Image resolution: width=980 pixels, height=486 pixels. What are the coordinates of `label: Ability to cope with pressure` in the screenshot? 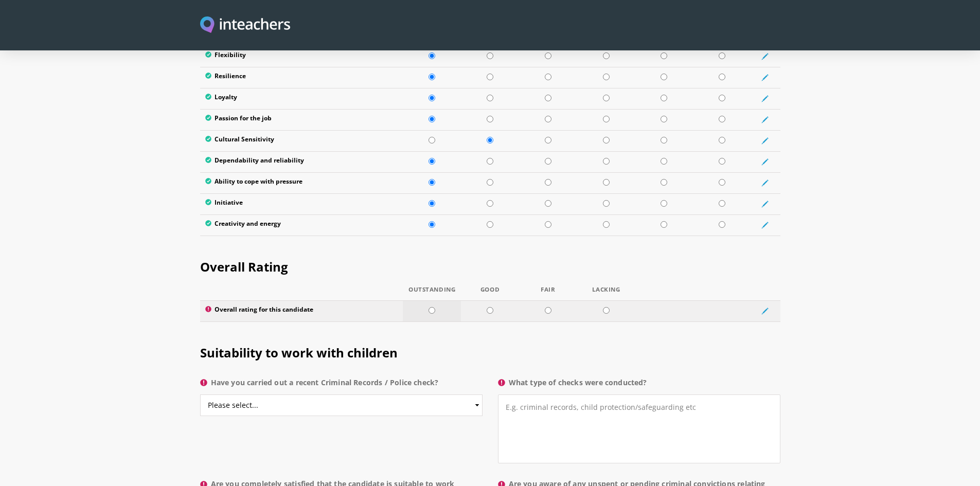 It's located at (302, 183).